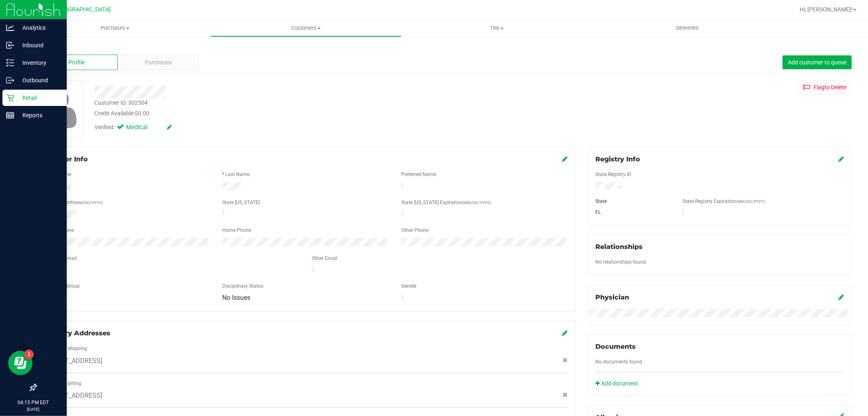  Describe the element at coordinates (620, 362) in the screenshot. I see `span: No documents found.` at that location.